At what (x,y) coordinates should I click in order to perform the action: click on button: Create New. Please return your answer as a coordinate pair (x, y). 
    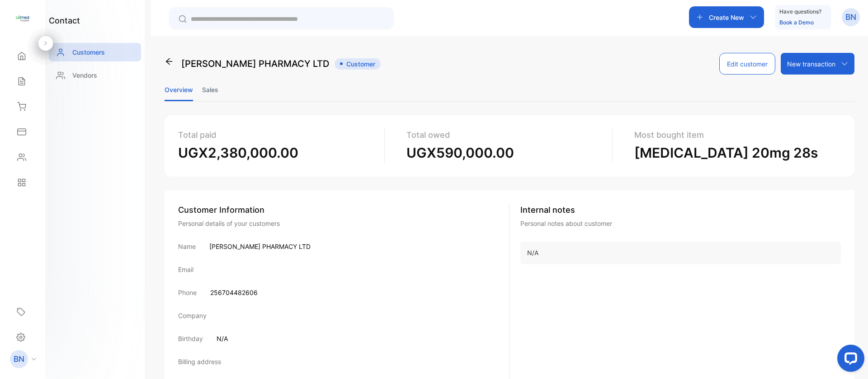
    Looking at the image, I should click on (726, 17).